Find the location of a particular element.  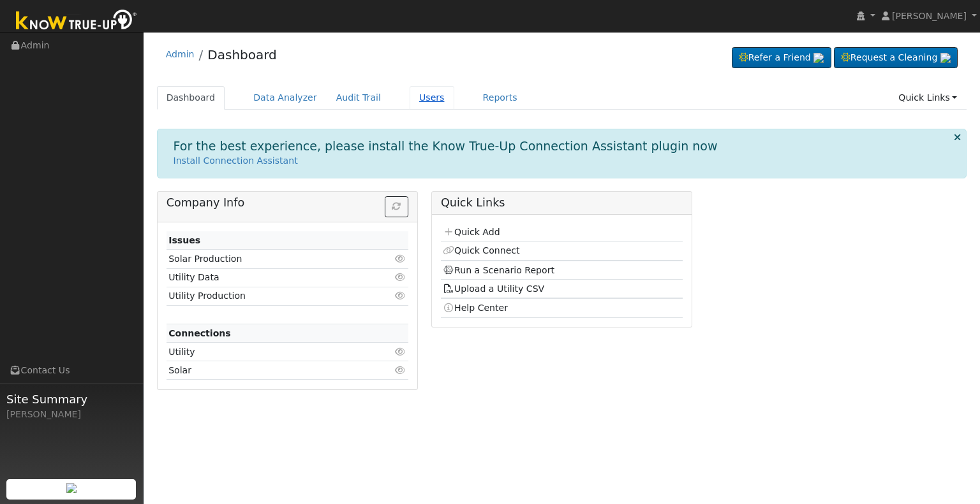

td: Utility Production is located at coordinates (268, 296).